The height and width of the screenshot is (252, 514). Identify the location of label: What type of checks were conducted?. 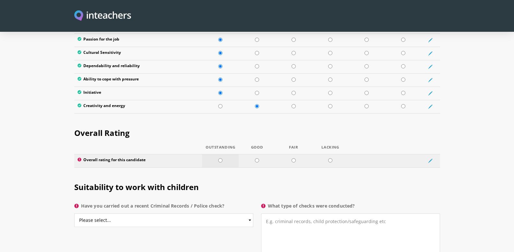
(350, 208).